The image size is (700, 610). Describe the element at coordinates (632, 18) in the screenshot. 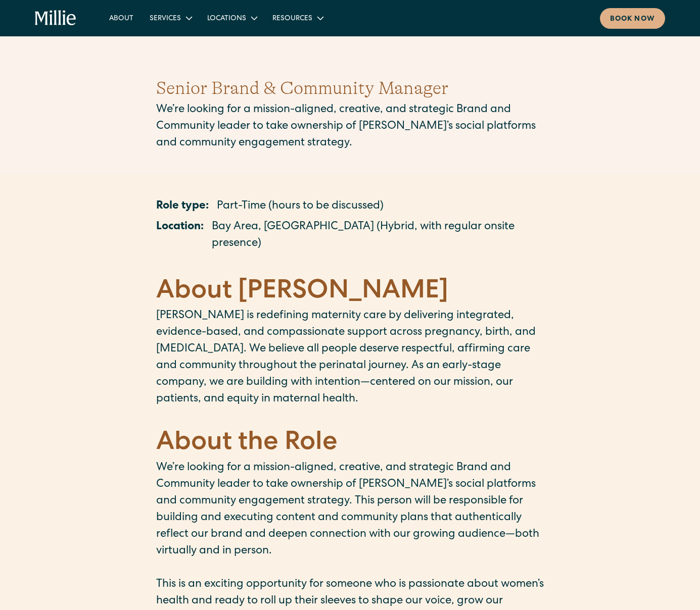

I see `a: Book now` at that location.